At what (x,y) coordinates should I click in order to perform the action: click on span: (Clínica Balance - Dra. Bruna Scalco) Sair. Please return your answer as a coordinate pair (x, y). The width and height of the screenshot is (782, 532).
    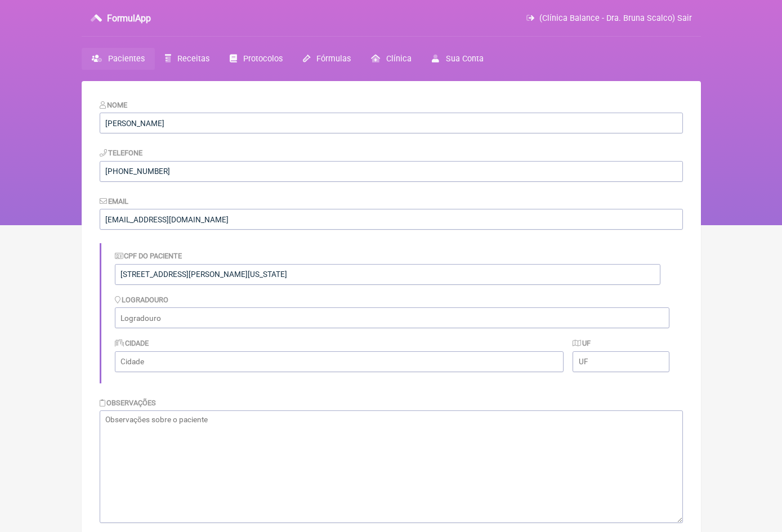
    Looking at the image, I should click on (615, 18).